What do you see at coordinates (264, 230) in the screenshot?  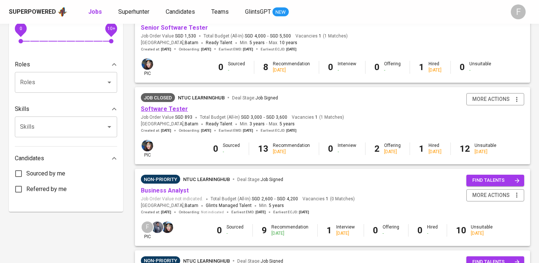 I see `b: 9` at bounding box center [264, 230].